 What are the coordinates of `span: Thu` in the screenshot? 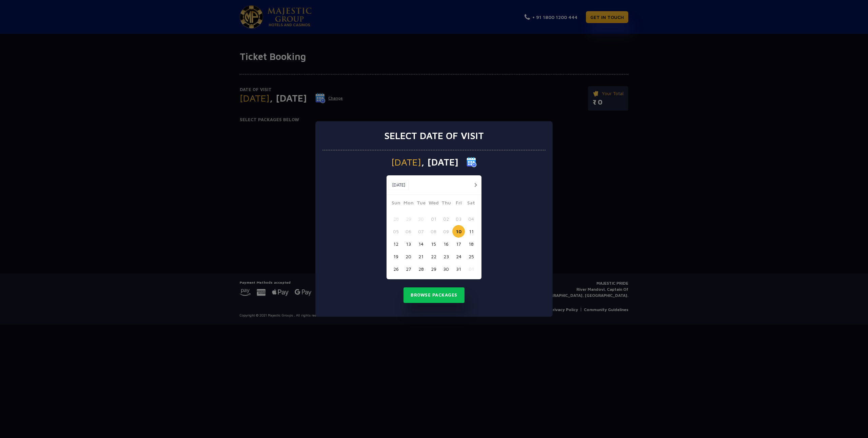 It's located at (446, 204).